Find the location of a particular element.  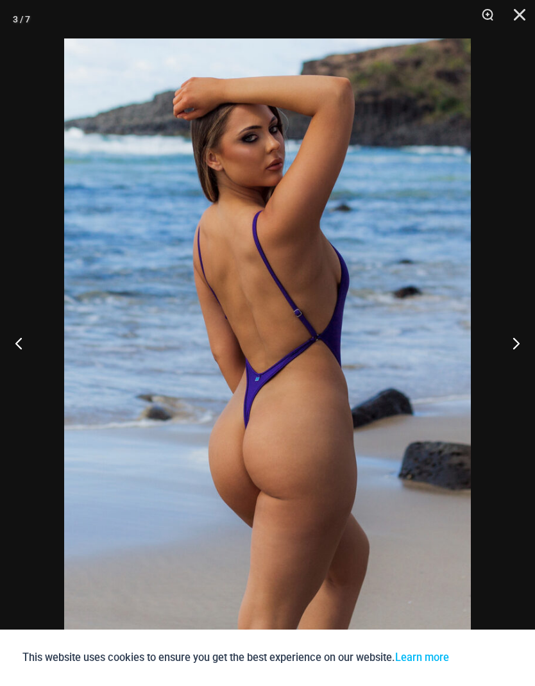

a: Learn more is located at coordinates (422, 657).